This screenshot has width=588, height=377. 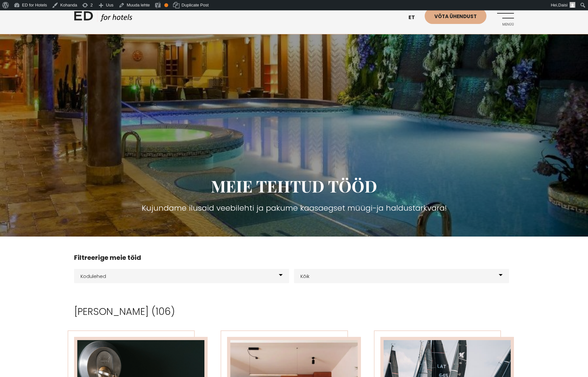 I want to click on a: et, so click(x=415, y=18).